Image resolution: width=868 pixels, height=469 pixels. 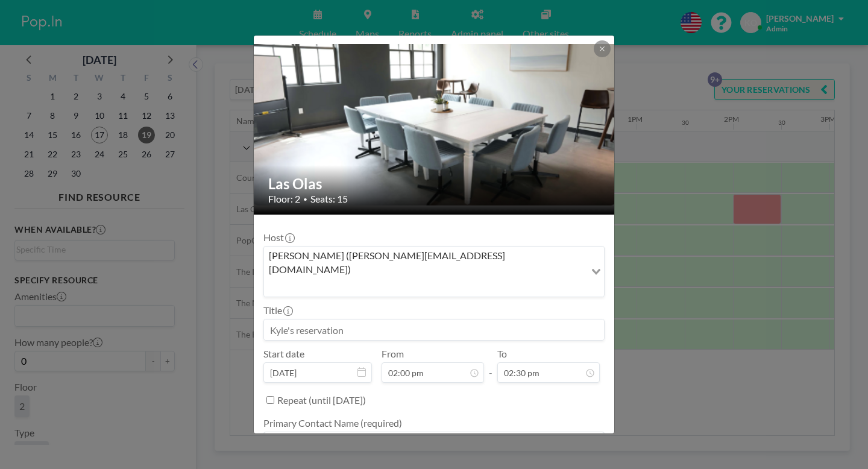 I want to click on input: Kyle's reservation, so click(x=434, y=330).